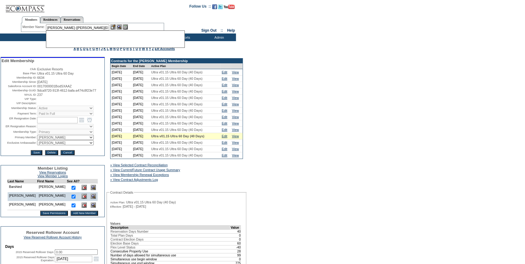 The height and width of the screenshot is (264, 525). I want to click on td: -40, so click(236, 247).